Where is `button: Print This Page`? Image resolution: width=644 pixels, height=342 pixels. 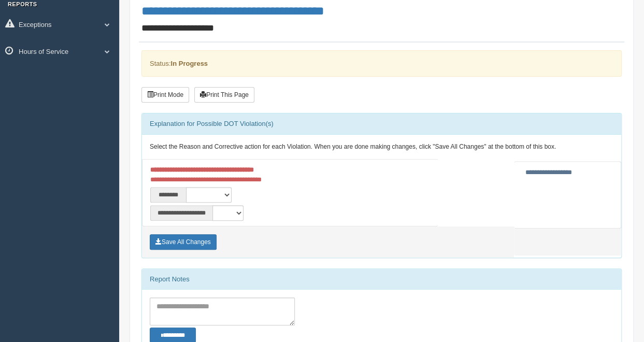
button: Print This Page is located at coordinates (224, 95).